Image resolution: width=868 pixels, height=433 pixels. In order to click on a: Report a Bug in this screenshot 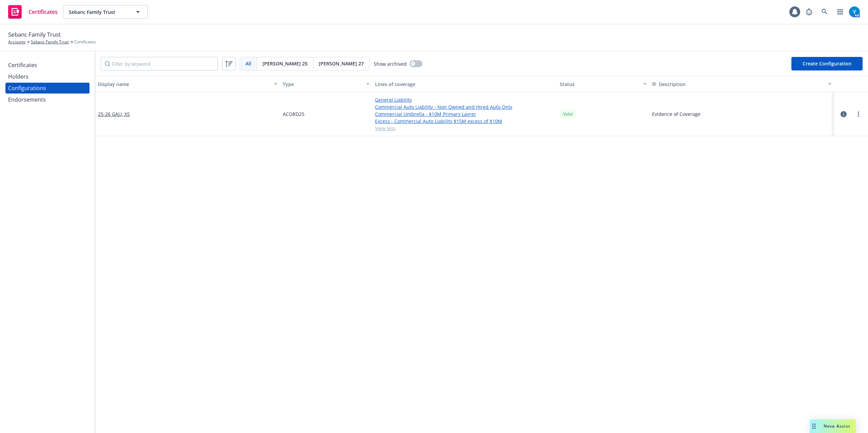, I will do `click(809, 12)`.